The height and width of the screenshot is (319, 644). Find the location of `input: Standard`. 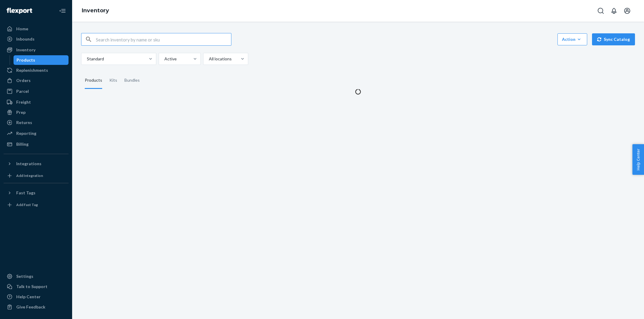

input: Standard is located at coordinates (86, 59).